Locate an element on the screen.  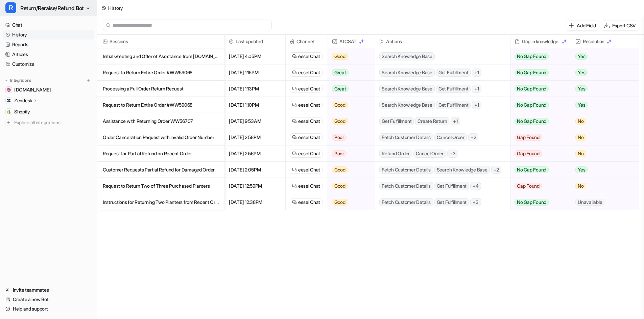
p: Customer Requests Partial Refund for Damaged Order is located at coordinates (161, 170).